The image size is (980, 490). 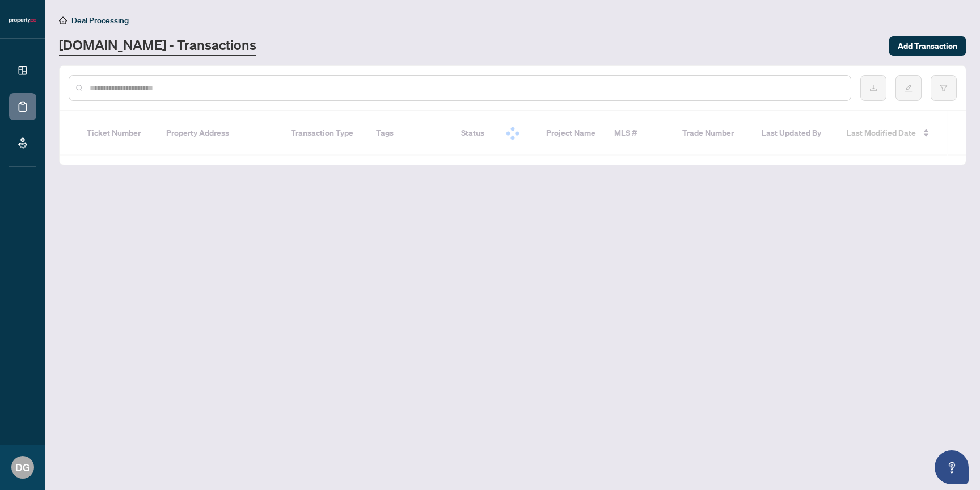 I want to click on button: Add Transaction, so click(x=927, y=46).